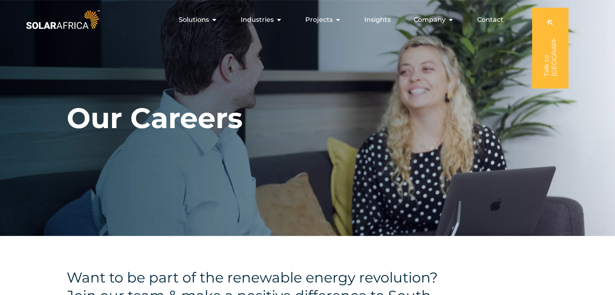 The width and height of the screenshot is (615, 295). I want to click on span: Contact, so click(490, 20).